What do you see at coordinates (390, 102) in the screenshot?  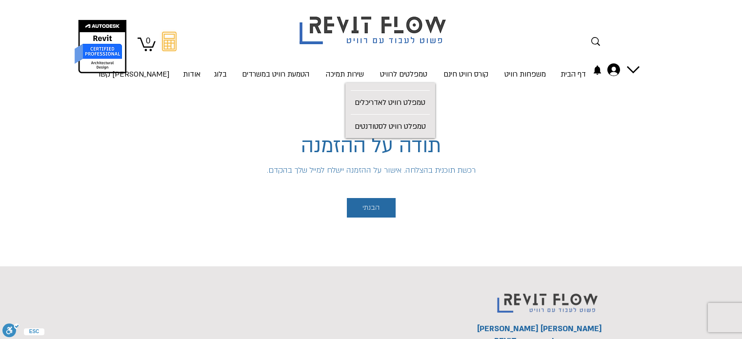 I see `a: טמפלט רוויט לאדריכלים` at bounding box center [390, 102].